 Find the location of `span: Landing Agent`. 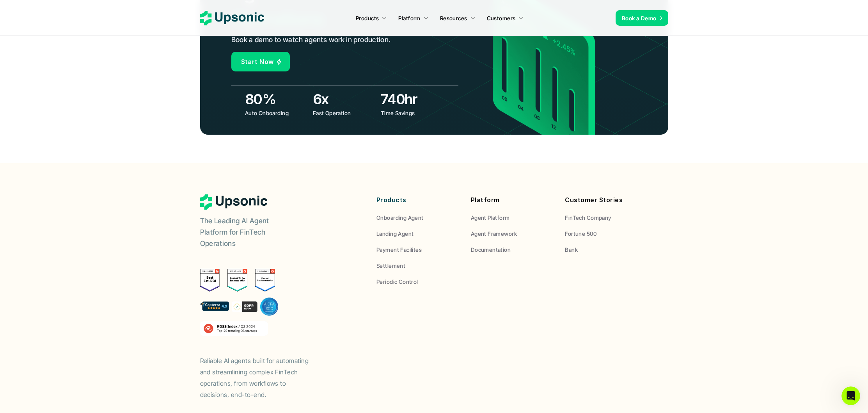

span: Landing Agent is located at coordinates (395, 233).